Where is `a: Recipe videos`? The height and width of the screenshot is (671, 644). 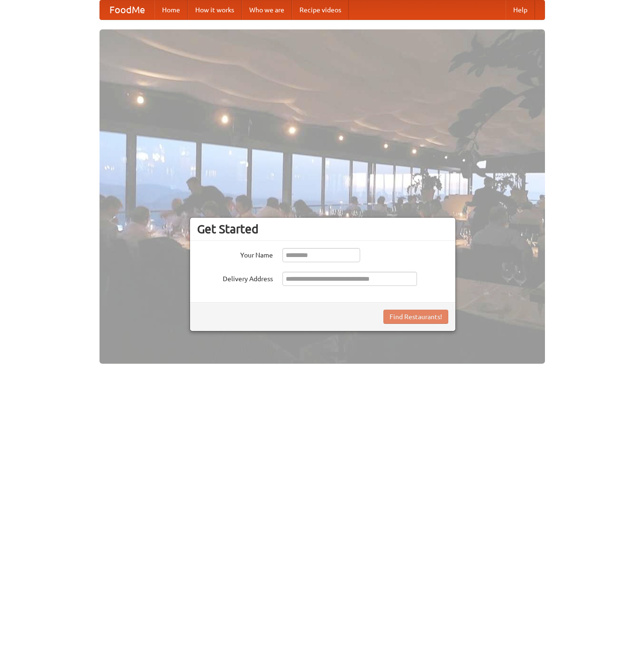 a: Recipe videos is located at coordinates (320, 10).